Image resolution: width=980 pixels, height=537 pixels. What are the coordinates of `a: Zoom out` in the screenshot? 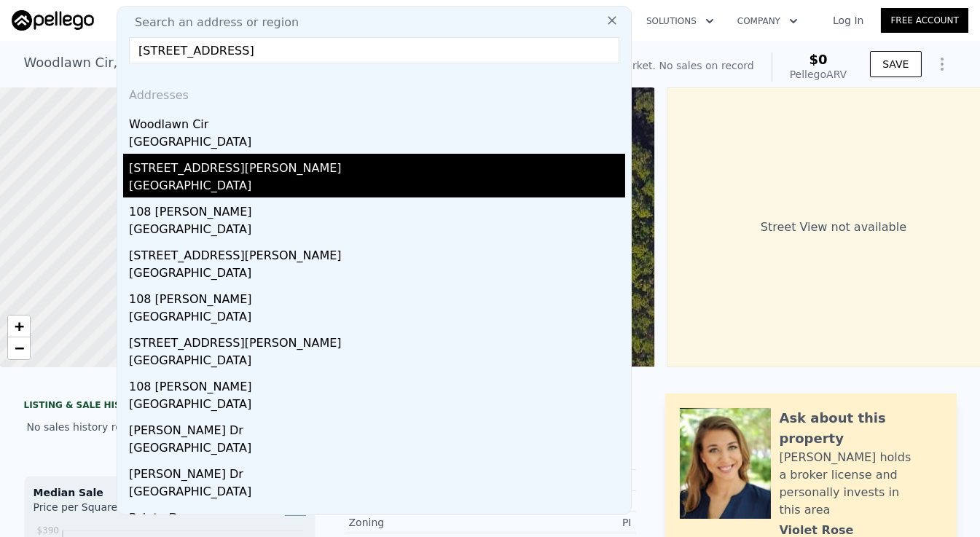 It's located at (19, 348).